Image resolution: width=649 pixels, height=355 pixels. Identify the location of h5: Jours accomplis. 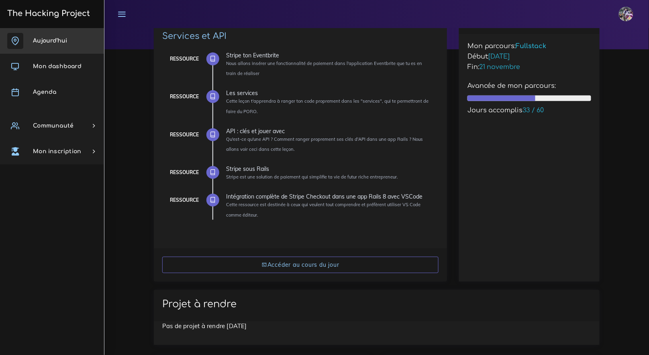
(529, 110).